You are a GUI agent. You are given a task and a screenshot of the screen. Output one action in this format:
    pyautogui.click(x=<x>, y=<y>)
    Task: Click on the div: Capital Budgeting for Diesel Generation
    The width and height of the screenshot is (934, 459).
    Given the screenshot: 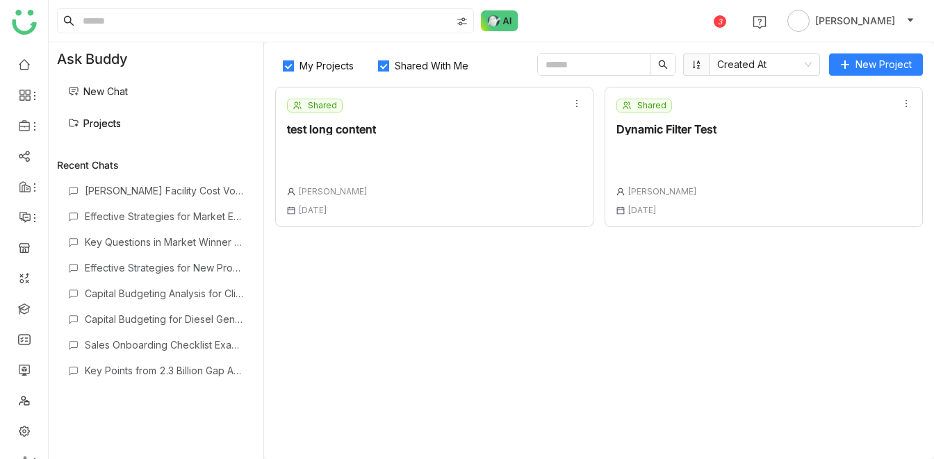 What is the action you would take?
    pyautogui.click(x=164, y=319)
    